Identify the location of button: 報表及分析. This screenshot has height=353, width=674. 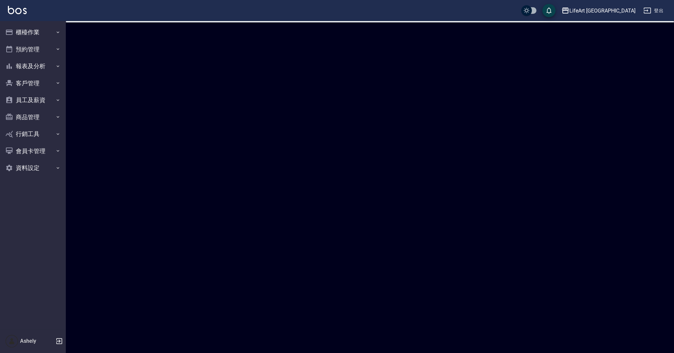
(33, 66).